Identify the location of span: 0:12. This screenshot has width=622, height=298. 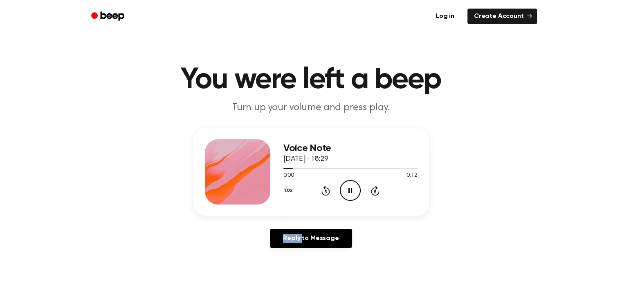
(412, 176).